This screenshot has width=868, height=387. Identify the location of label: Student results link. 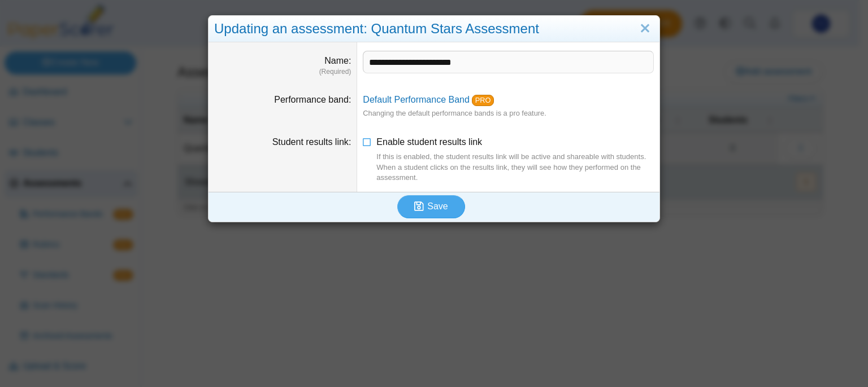
(312, 141).